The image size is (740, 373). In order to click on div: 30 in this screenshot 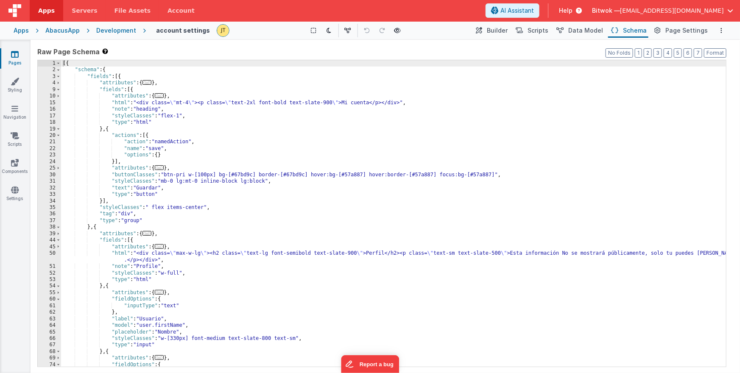, I will do `click(49, 175)`.